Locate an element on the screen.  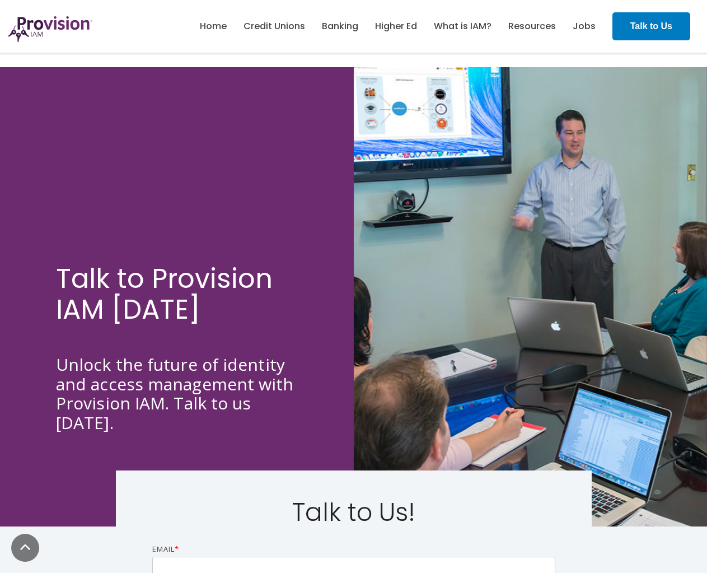
a: Home is located at coordinates (213, 26).